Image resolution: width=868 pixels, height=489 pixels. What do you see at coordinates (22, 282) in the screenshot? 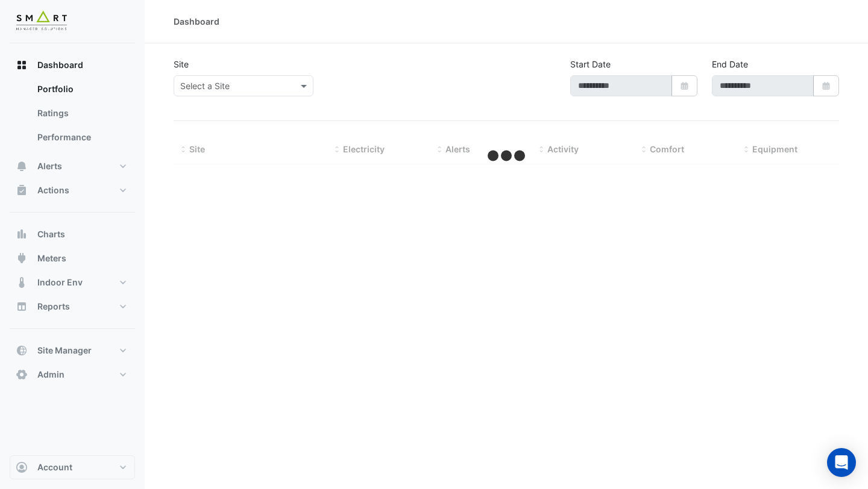
I see `app-icon: Indoor Env` at bounding box center [22, 282].